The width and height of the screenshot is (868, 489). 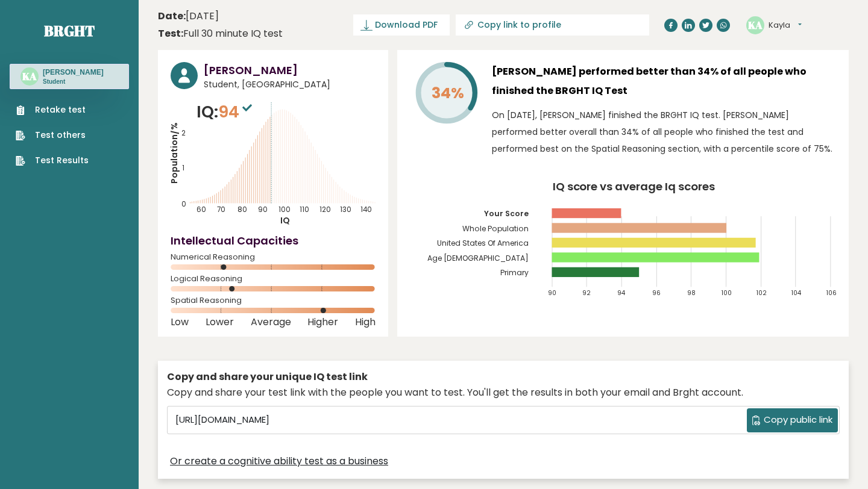 What do you see at coordinates (242, 210) in the screenshot?
I see `tspan: 80` at bounding box center [242, 210].